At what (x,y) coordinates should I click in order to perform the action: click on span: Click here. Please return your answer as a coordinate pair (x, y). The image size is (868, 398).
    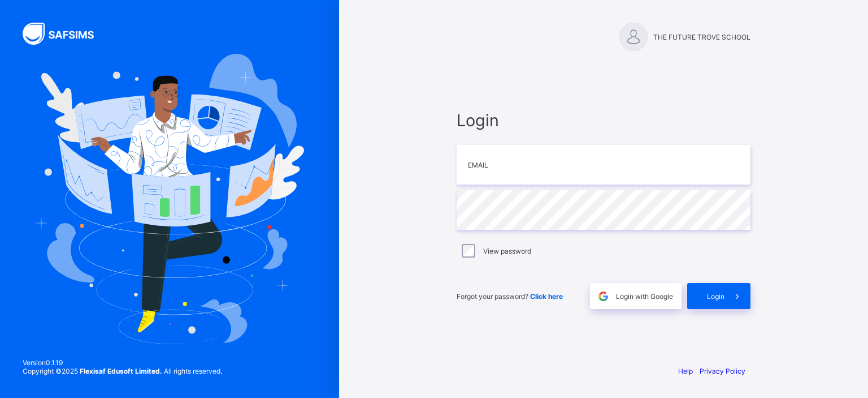
    Looking at the image, I should click on (546, 296).